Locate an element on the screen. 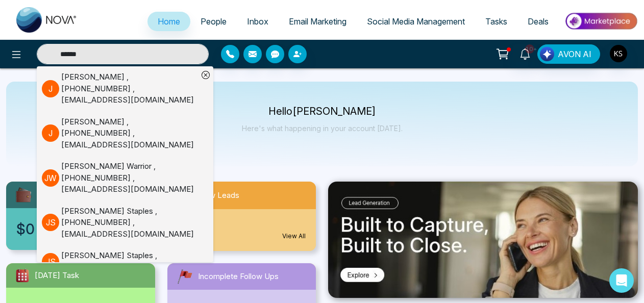 The image size is (644, 303). a: Inbox is located at coordinates (258, 22).